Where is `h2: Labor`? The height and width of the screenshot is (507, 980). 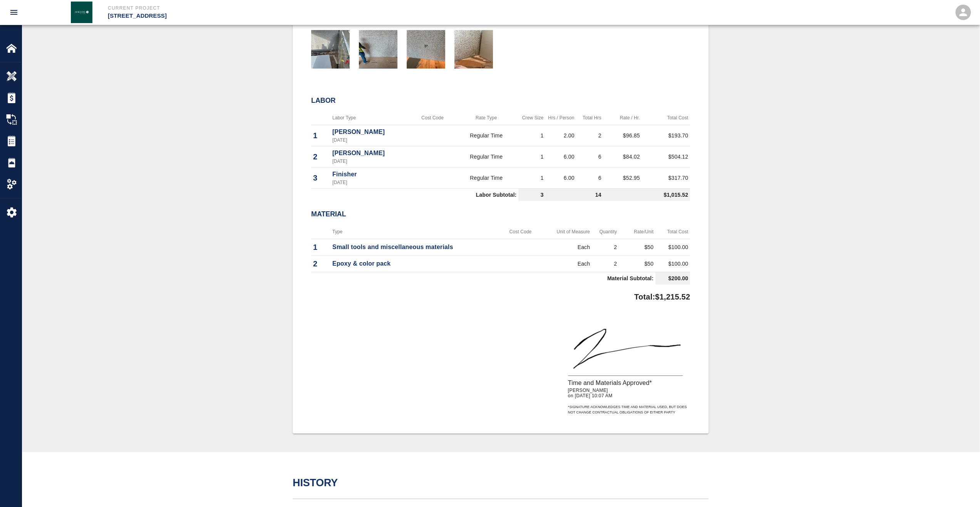
h2: Labor is located at coordinates (501, 101).